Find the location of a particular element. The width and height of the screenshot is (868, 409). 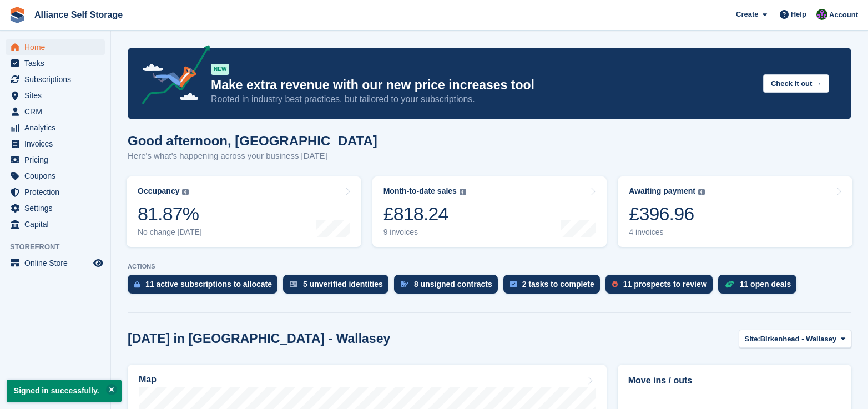

div: 11 open deals is located at coordinates (765, 284).